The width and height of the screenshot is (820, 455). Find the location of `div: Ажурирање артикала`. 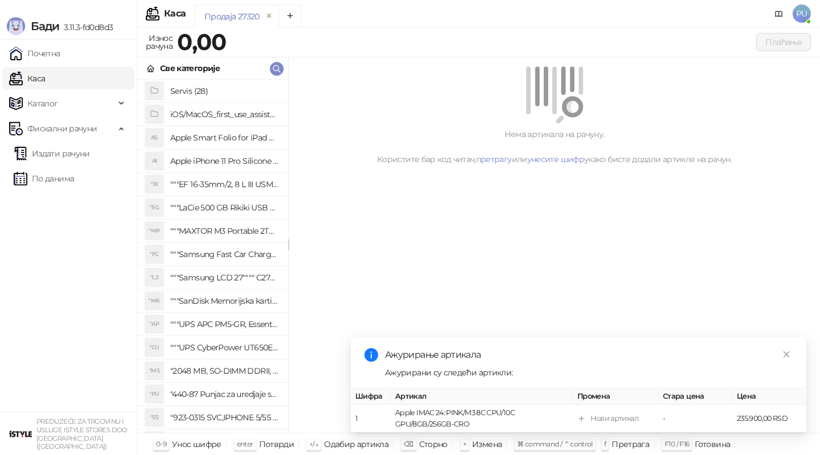

div: Ажурирање артикала is located at coordinates (589, 355).